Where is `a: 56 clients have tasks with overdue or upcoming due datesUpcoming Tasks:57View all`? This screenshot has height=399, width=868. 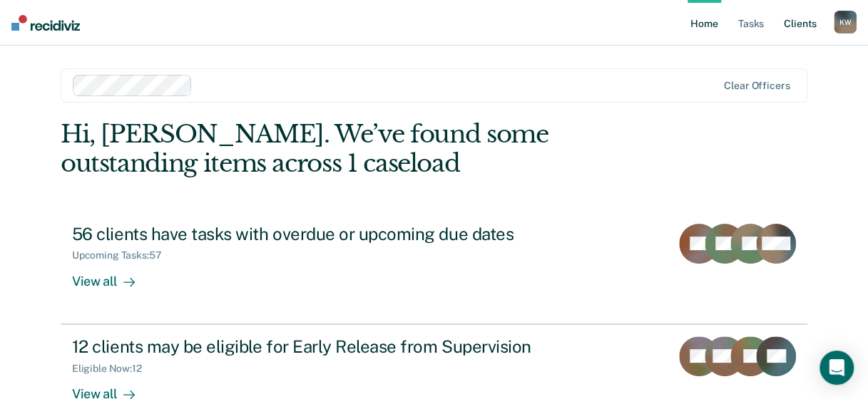
a: 56 clients have tasks with overdue or upcoming due datesUpcoming Tasks:57View all is located at coordinates (434, 268).